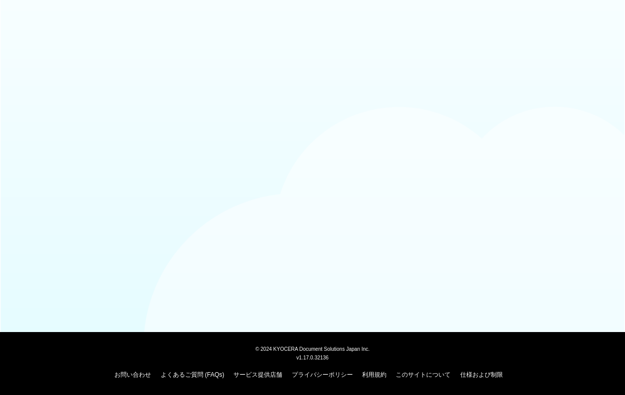 The height and width of the screenshot is (395, 625). Describe the element at coordinates (258, 375) in the screenshot. I see `a: サービス提供店舗` at that location.